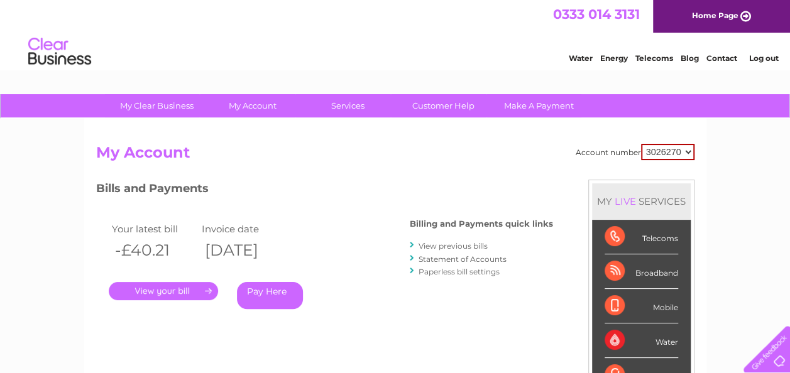 This screenshot has height=373, width=790. What do you see at coordinates (270, 295) in the screenshot?
I see `a: Pay Here` at bounding box center [270, 295].